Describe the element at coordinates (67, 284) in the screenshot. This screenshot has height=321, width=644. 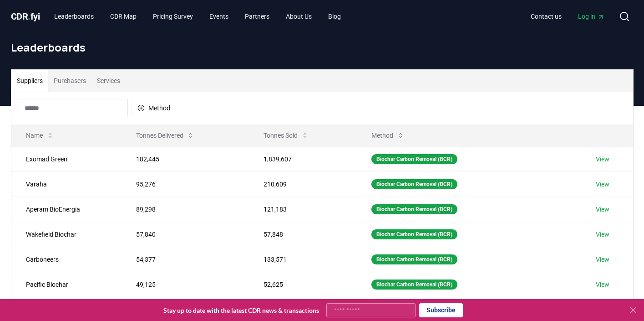
I see `td: Pacific Biochar` at that location.